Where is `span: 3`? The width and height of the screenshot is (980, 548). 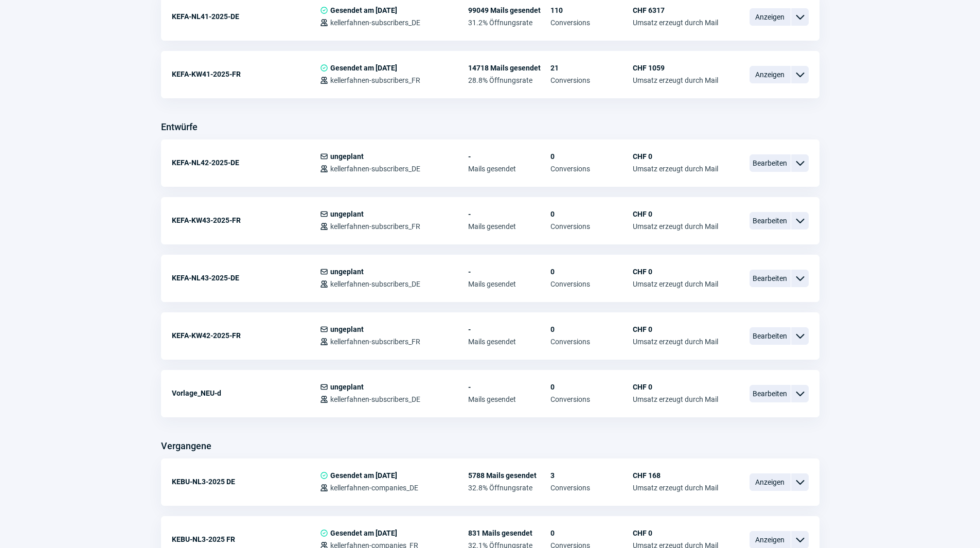
span: 3 is located at coordinates (592, 475).